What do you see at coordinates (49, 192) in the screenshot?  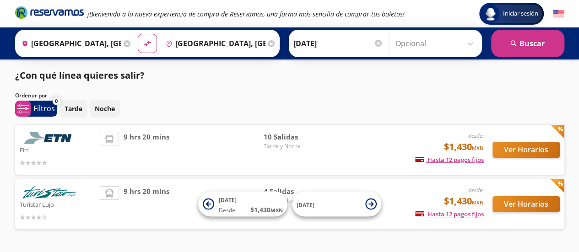 I see `img: Turistar Lujo` at bounding box center [49, 192].